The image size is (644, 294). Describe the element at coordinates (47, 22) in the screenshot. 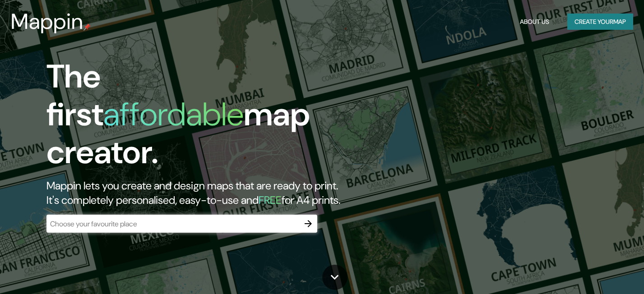

I see `h3: Mappin` at that location.